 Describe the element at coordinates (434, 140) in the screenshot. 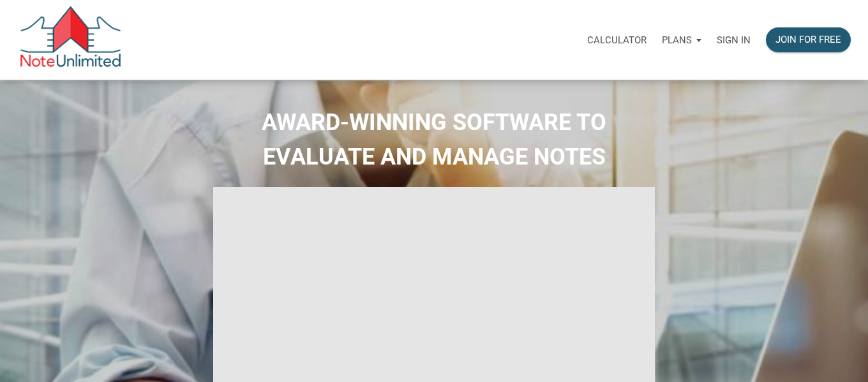

I see `h2: AWARD-WINNING SOFTWARE TO EVALUATE AND MANAGE NOTES` at that location.